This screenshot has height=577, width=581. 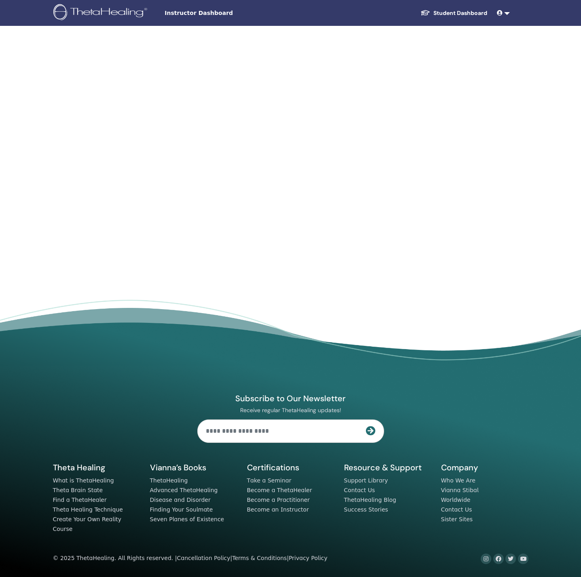 What do you see at coordinates (308, 558) in the screenshot?
I see `a: Privacy Policy` at bounding box center [308, 558].